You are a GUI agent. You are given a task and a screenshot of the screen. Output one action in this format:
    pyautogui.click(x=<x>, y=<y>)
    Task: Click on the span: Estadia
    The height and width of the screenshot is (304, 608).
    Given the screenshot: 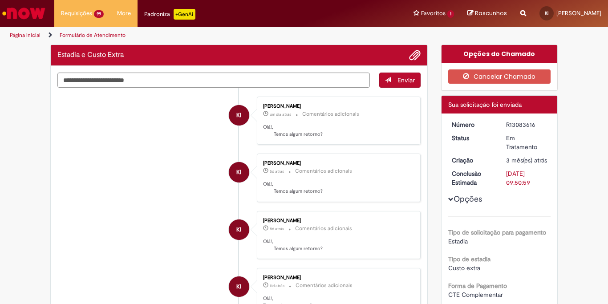 What is the action you would take?
    pyautogui.click(x=458, y=241)
    